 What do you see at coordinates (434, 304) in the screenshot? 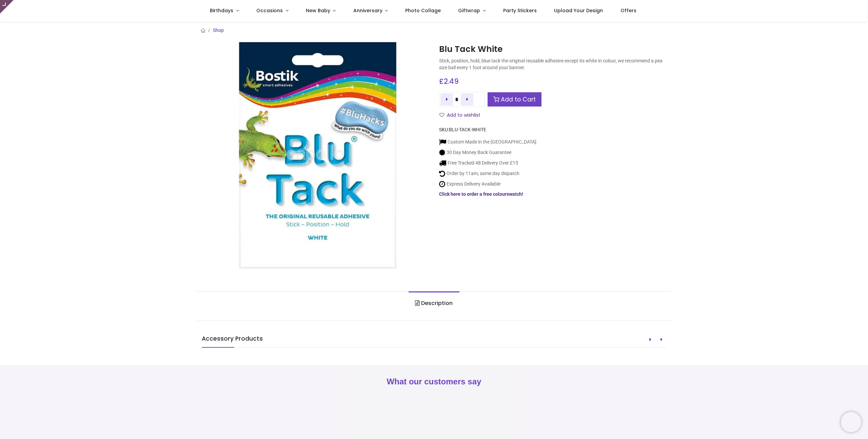
I see `a: Description` at bounding box center [434, 304].